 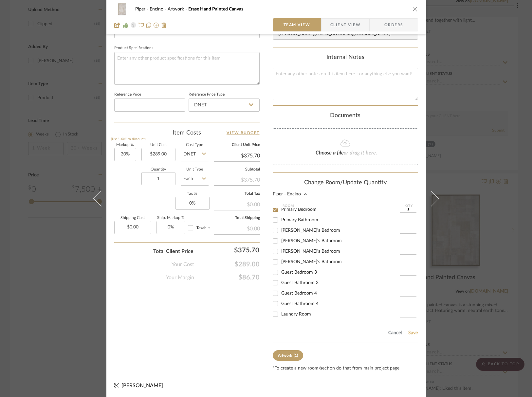 What do you see at coordinates (171, 218) in the screenshot?
I see `label: Ship. Markup %` at bounding box center [171, 218].